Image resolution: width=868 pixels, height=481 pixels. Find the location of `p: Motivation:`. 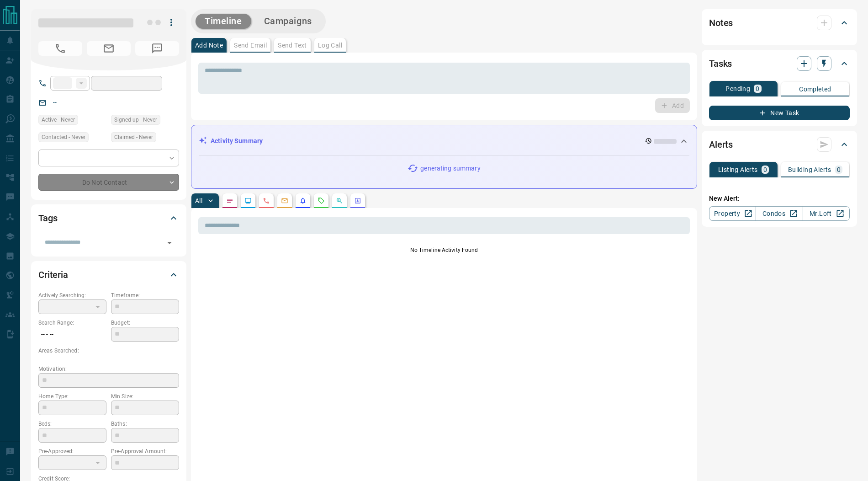

p: Motivation: is located at coordinates (109, 369).